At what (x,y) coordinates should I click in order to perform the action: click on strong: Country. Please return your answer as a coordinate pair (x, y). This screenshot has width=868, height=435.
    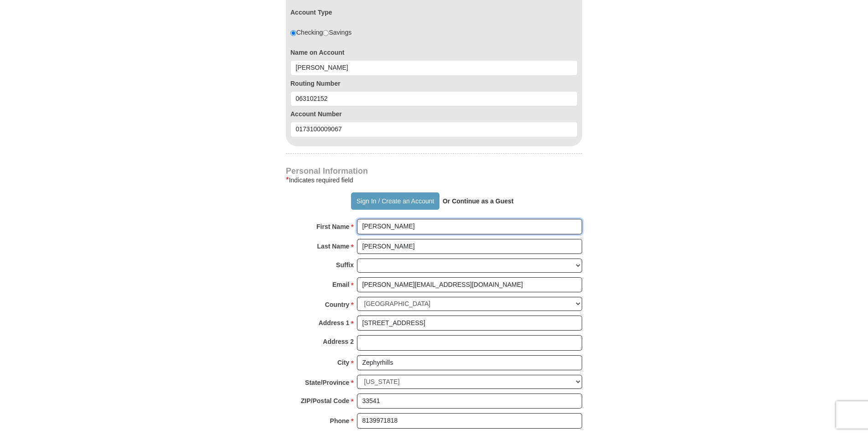
    Looking at the image, I should click on (337, 305).